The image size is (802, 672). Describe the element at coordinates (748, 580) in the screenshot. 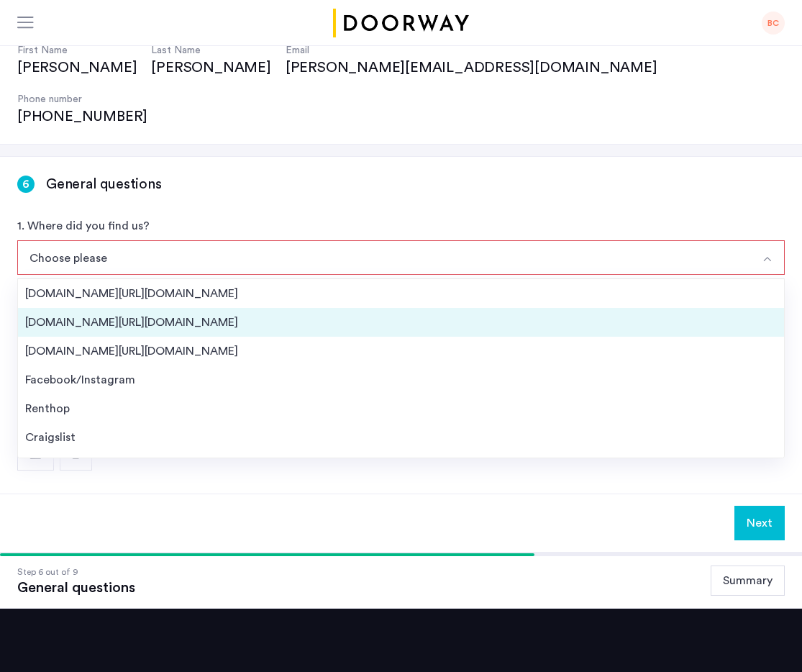

I see `button: Summary` at that location.